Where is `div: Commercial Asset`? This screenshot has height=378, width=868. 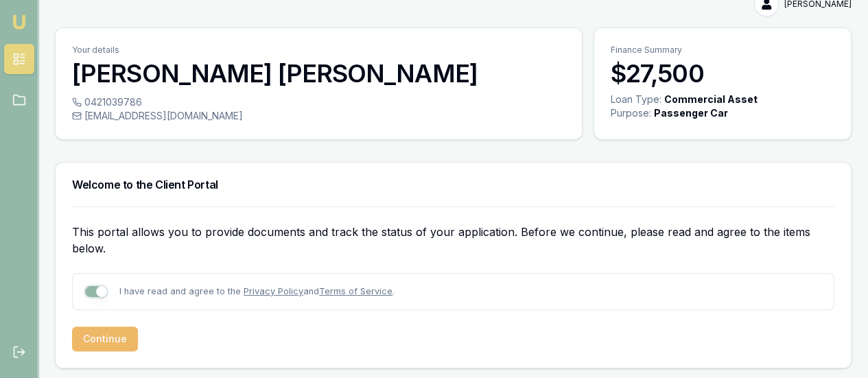 div: Commercial Asset is located at coordinates (711, 100).